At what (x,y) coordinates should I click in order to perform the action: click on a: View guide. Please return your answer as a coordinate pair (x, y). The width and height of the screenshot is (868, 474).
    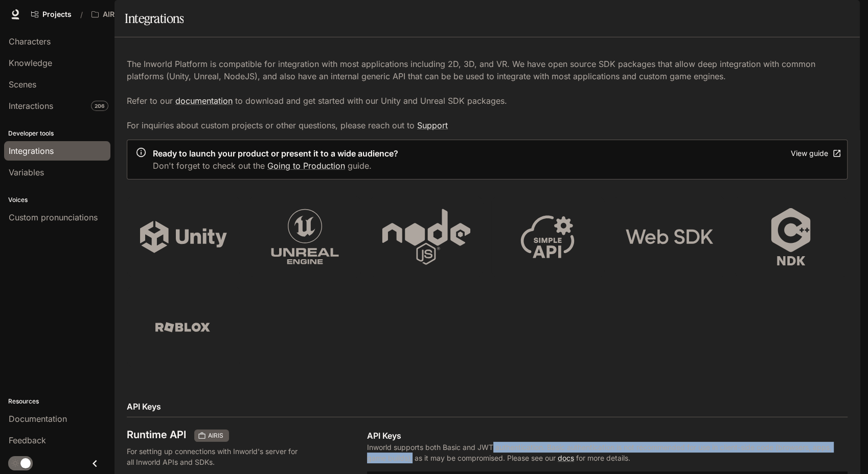
    Looking at the image, I should click on (816, 154).